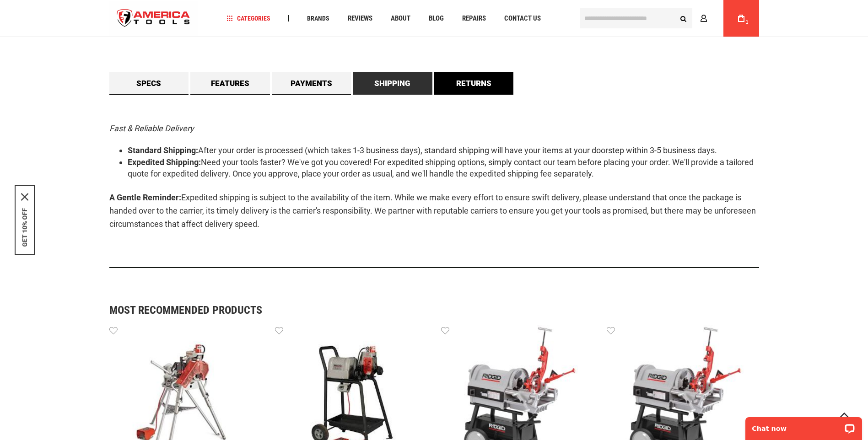  What do you see at coordinates (474, 18) in the screenshot?
I see `span: Repairs` at bounding box center [474, 18].